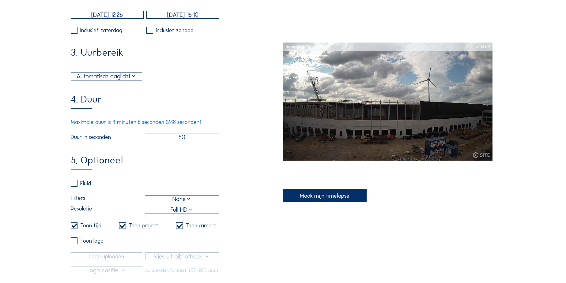  Describe the element at coordinates (108, 137) in the screenshot. I see `label: Duur in seconden` at that location.